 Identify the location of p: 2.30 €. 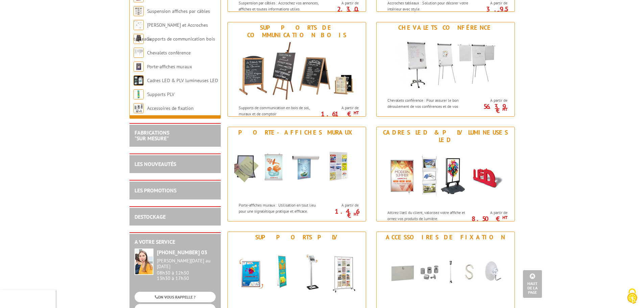
(340, 11).